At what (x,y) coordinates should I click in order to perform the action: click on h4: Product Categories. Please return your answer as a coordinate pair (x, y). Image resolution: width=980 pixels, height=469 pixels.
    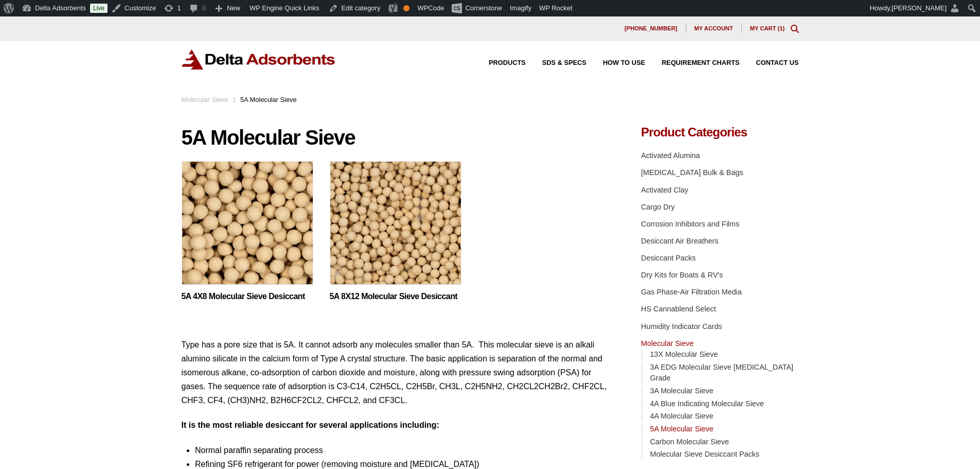
    Looking at the image, I should click on (720, 132).